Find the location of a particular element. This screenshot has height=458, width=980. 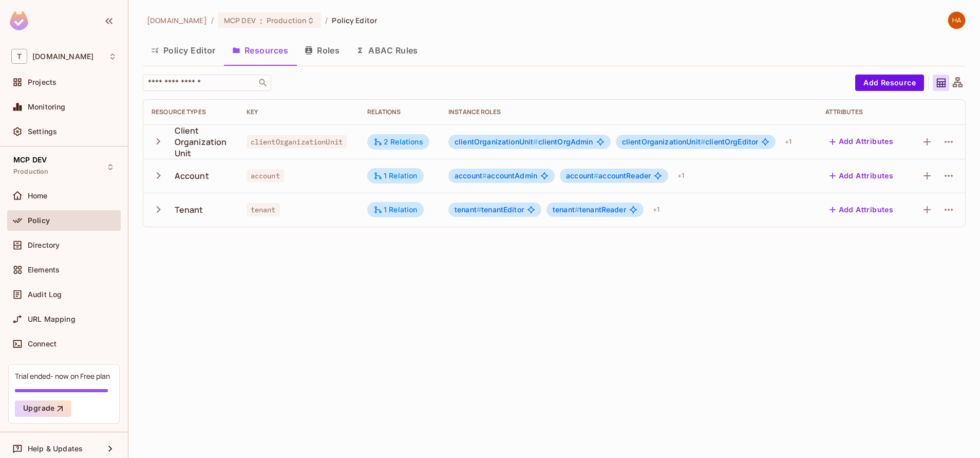

div: Key is located at coordinates (298, 112).